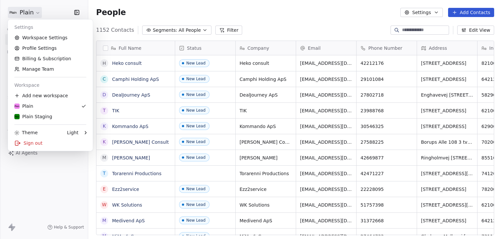 Image resolution: width=502 pixels, height=239 pixels. What do you see at coordinates (73, 132) in the screenshot?
I see `div: Light` at bounding box center [73, 132].